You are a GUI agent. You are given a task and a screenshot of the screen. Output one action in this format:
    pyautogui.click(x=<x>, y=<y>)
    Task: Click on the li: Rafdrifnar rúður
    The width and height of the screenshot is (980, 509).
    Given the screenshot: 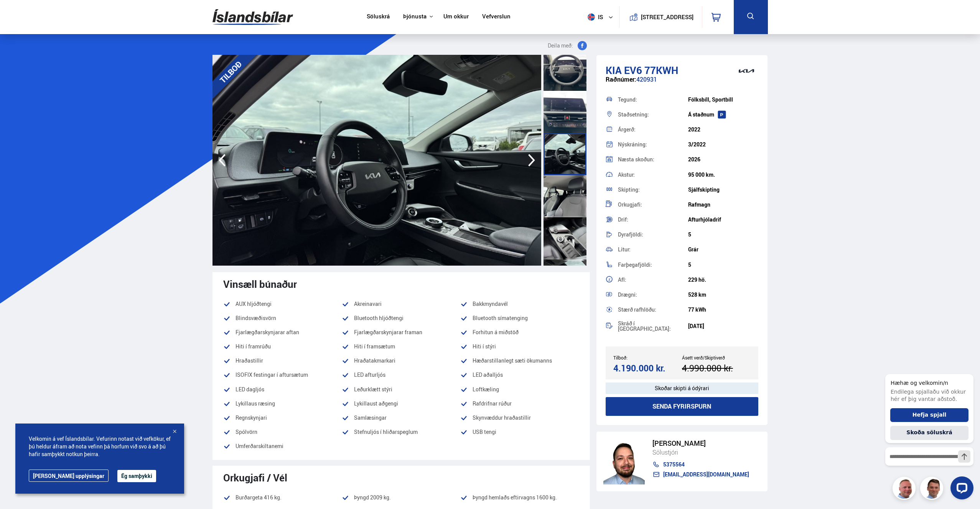 What is the action you would take?
    pyautogui.click(x=520, y=404)
    